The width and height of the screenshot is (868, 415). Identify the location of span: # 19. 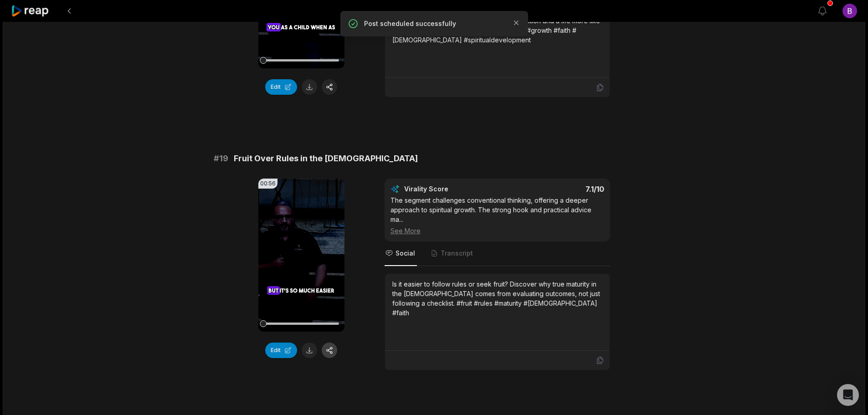
(221, 159).